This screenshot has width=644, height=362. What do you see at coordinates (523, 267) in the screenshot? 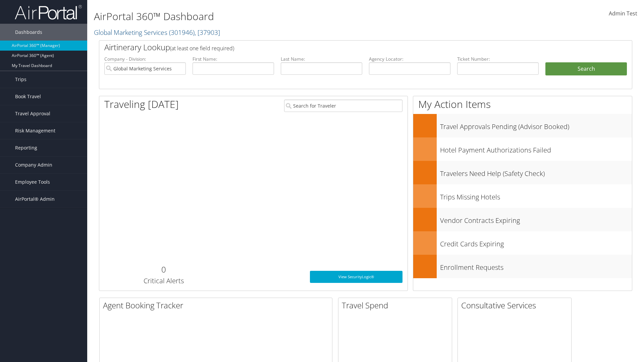
I see `a: Enrollment Requests` at bounding box center [523, 267].